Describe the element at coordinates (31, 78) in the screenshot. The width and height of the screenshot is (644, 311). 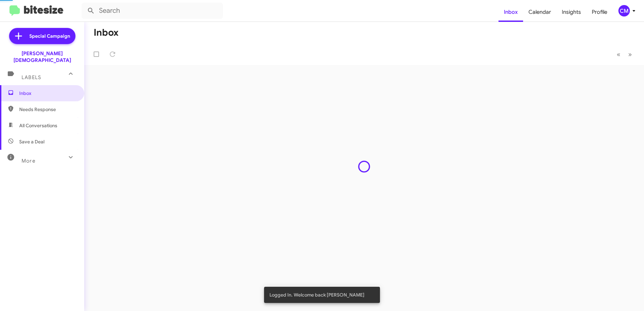
I see `span: Labels` at that location.